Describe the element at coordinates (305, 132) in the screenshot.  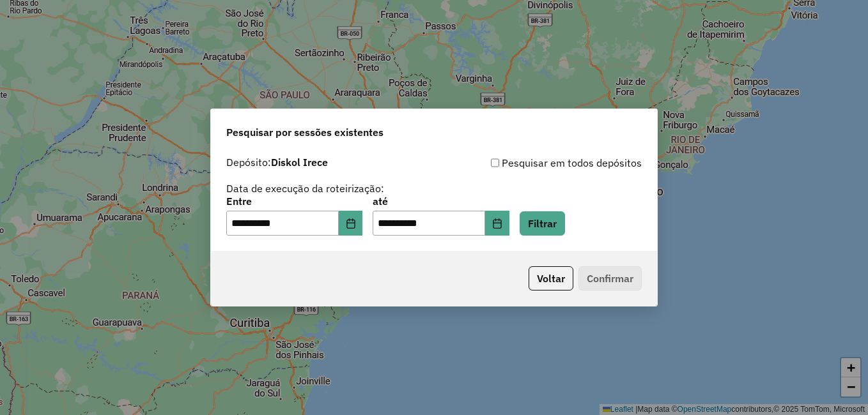
I see `span: Pesquisar por sessões existentes` at that location.